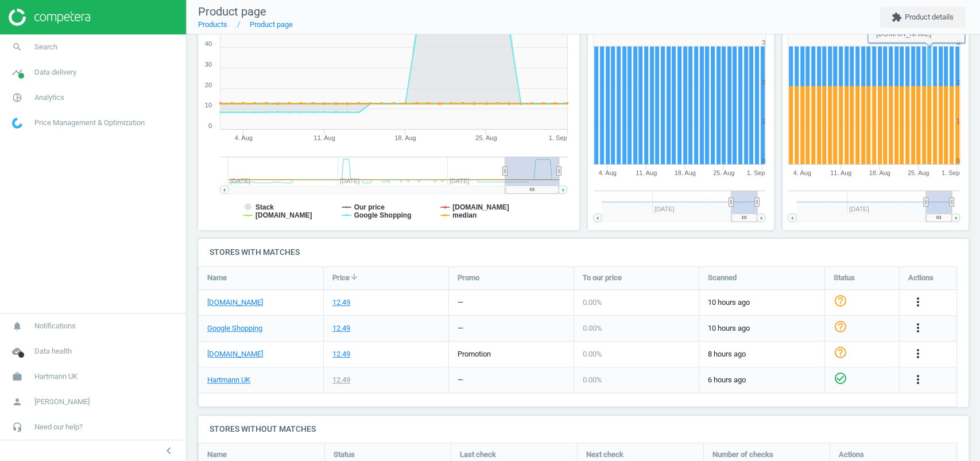 The height and width of the screenshot is (461, 980). Describe the element at coordinates (271, 24) in the screenshot. I see `a: Product page` at that location.